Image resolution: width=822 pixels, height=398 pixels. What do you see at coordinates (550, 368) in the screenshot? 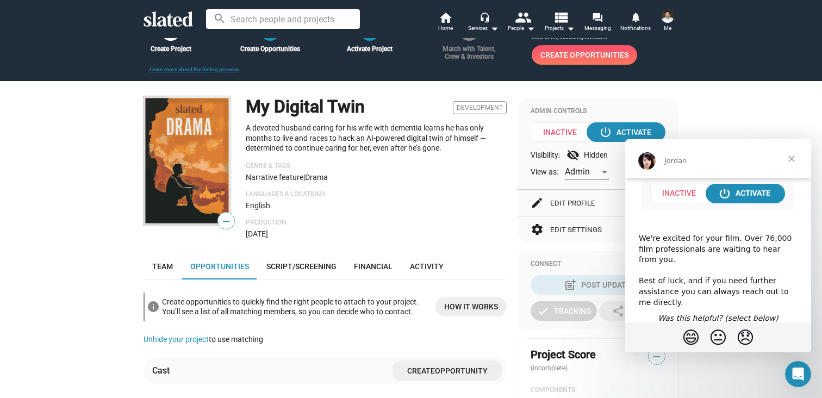
I see `span: (incomplete)` at bounding box center [550, 368].